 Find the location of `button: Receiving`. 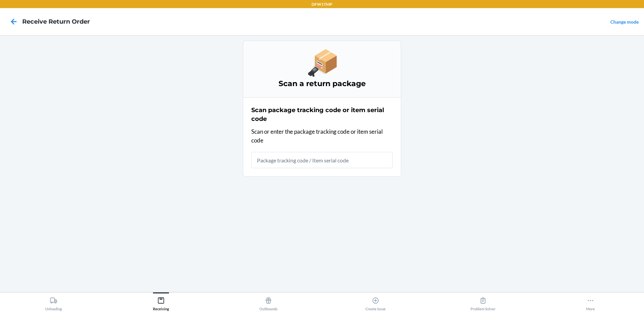

button: Receiving is located at coordinates (161, 301).